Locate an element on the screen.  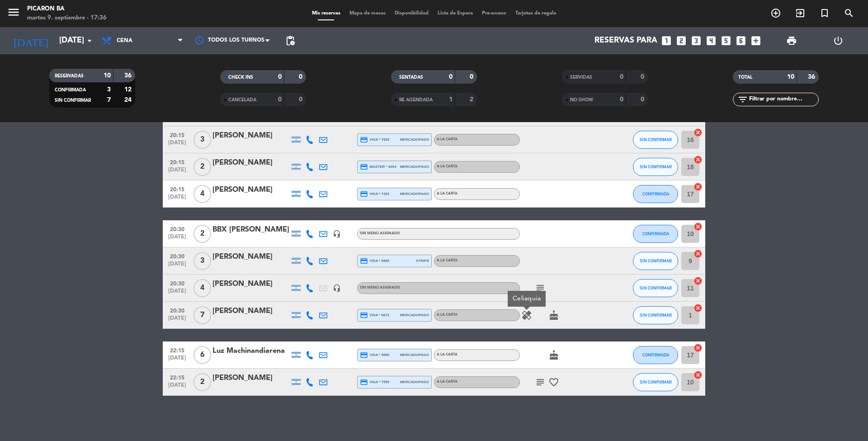
span: CHECK INS is located at coordinates (240, 77).